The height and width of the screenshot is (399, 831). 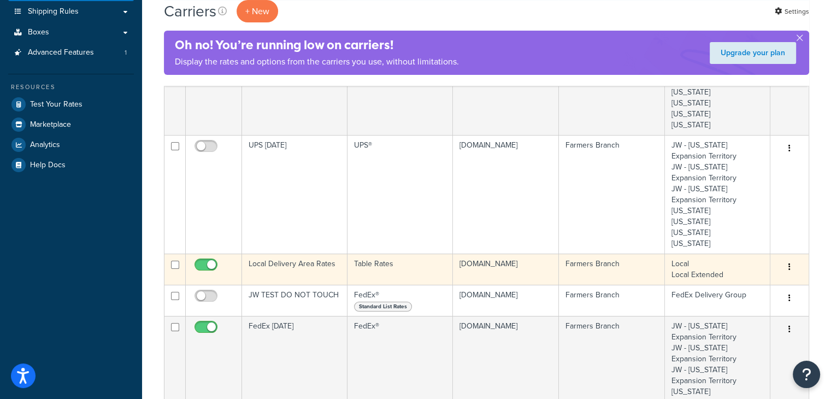 I want to click on h4: Oh no! You’re running low on carriers!, so click(x=317, y=45).